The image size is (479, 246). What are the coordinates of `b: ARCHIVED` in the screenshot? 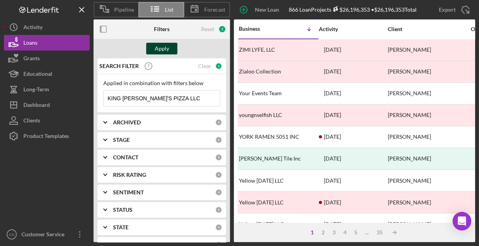 It's located at (127, 123).